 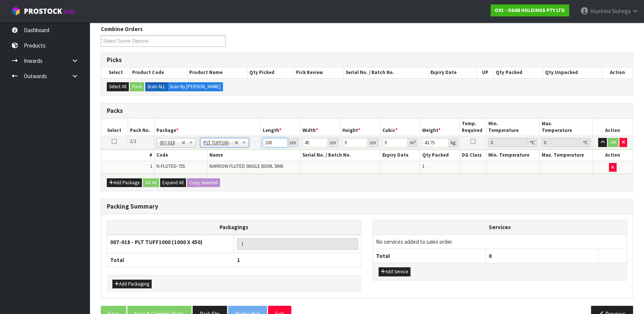 I want to click on div: kg, so click(x=453, y=142).